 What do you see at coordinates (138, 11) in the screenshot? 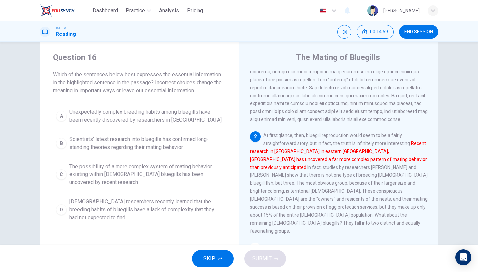
I see `button: Practice` at bounding box center [138, 11].